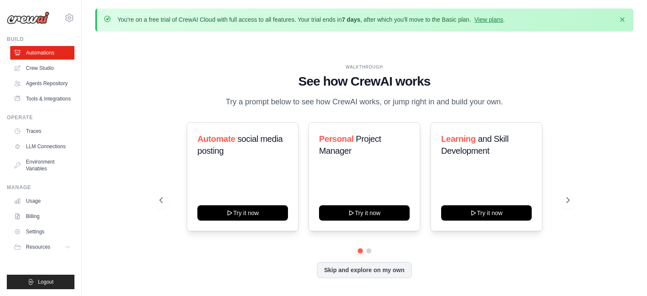 This screenshot has width=647, height=296. What do you see at coordinates (488, 20) in the screenshot?
I see `a: View plans` at bounding box center [488, 20].